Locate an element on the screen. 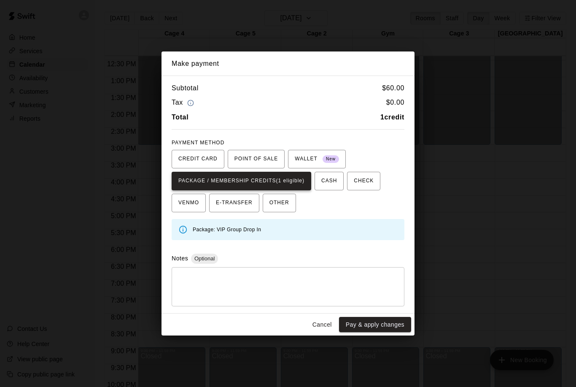 Image resolution: width=576 pixels, height=387 pixels. label: Notes is located at coordinates (180, 258).